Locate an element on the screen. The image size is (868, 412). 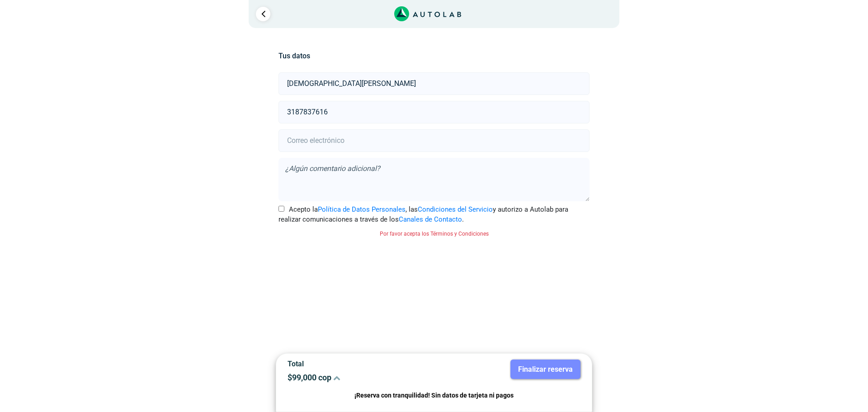
p: Total is located at coordinates (357, 364).